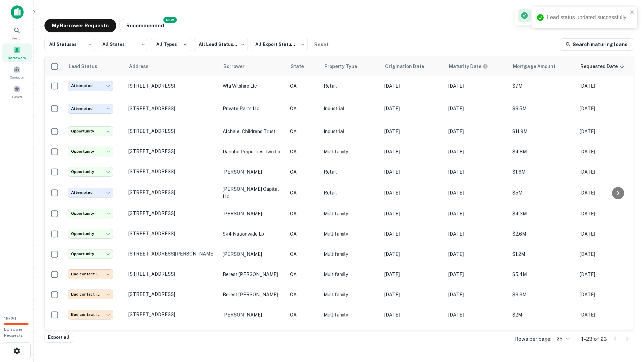 The width and height of the screenshot is (644, 362). Describe the element at coordinates (170, 20) in the screenshot. I see `div: NEW` at that location.